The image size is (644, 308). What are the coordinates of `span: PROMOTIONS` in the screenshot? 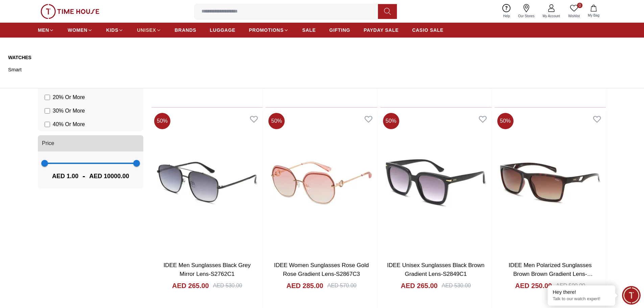 It's located at (266, 30).